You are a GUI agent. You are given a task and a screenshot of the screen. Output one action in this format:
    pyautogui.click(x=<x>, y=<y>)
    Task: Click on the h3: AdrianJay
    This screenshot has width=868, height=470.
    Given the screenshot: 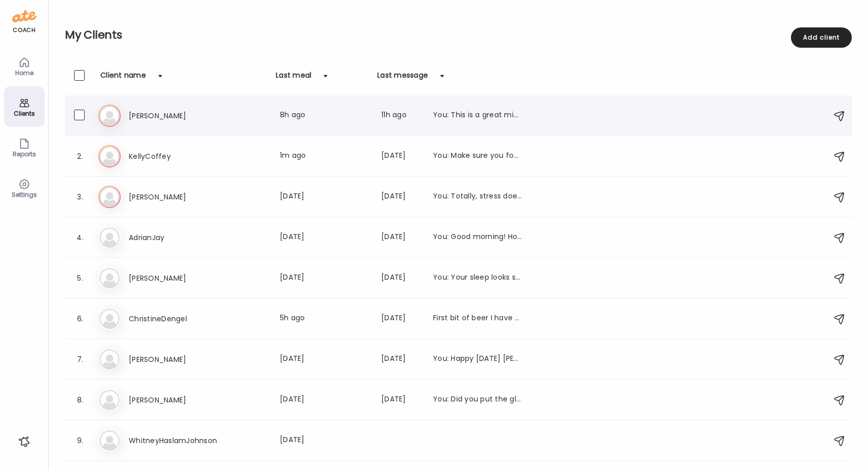 What is the action you would take?
    pyautogui.click(x=173, y=237)
    